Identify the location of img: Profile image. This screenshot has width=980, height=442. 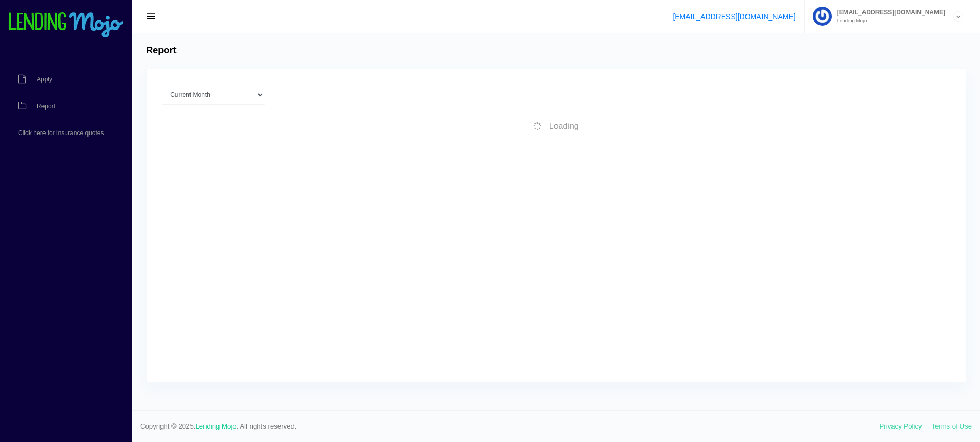
(822, 16).